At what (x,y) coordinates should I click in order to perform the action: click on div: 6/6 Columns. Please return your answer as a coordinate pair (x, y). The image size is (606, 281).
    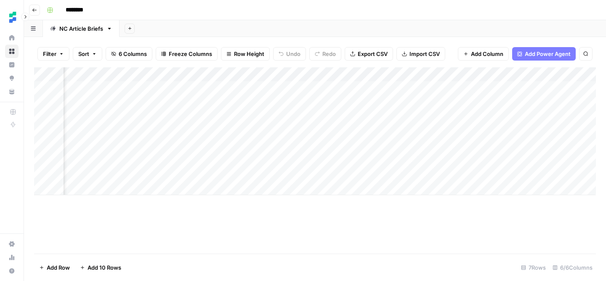
    Looking at the image, I should click on (572, 268).